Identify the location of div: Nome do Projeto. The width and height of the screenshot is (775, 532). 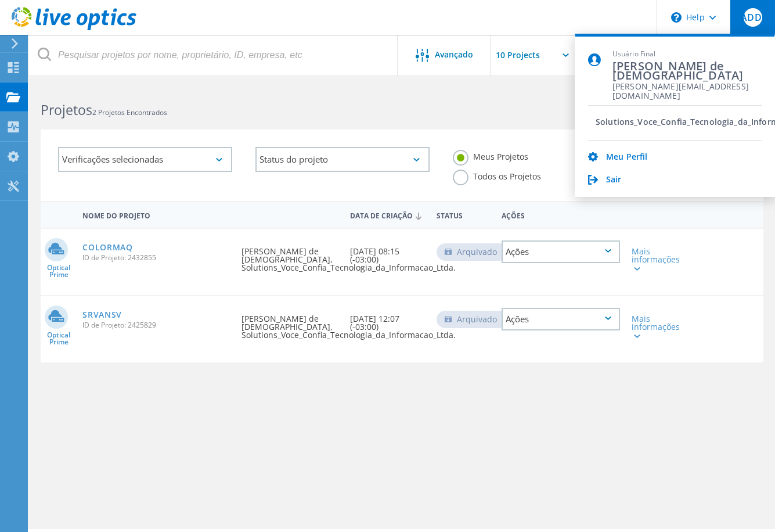
(156, 214).